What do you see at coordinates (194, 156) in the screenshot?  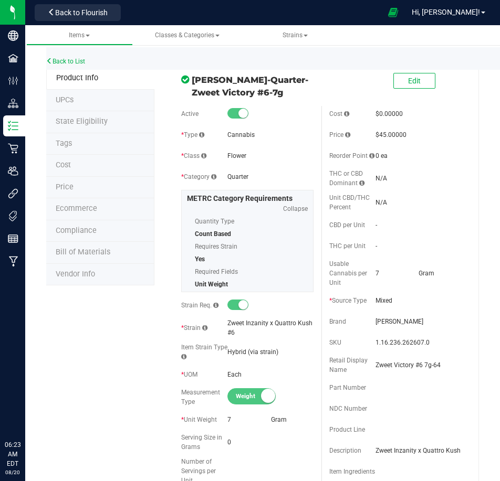 I see `span: Class` at bounding box center [194, 156].